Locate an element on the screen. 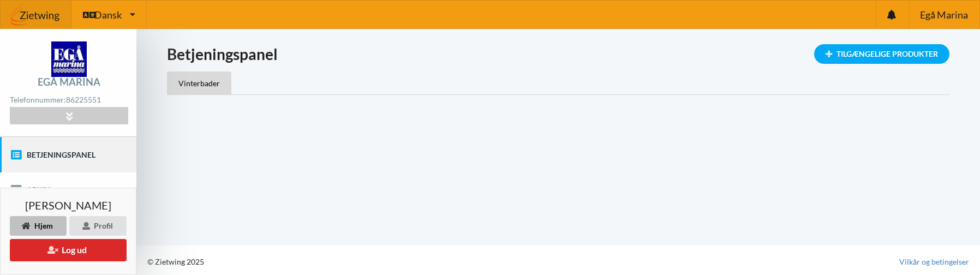 This screenshot has width=980, height=275. div: Egå Marina is located at coordinates (68, 82).